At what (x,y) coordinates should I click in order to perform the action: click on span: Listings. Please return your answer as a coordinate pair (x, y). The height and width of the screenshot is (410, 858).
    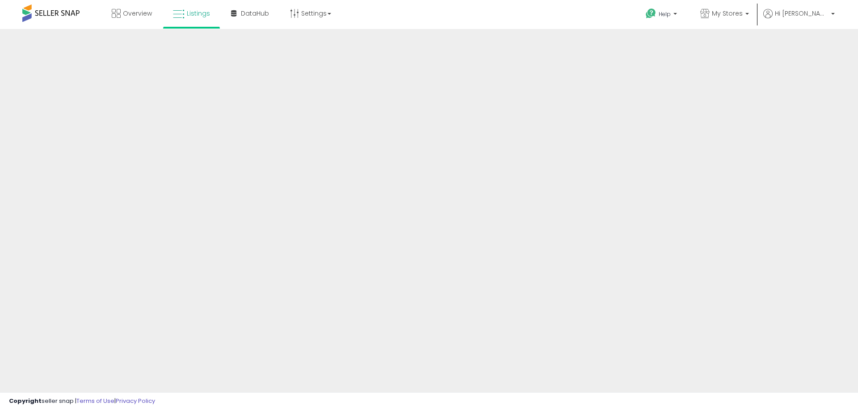
    Looking at the image, I should click on (198, 13).